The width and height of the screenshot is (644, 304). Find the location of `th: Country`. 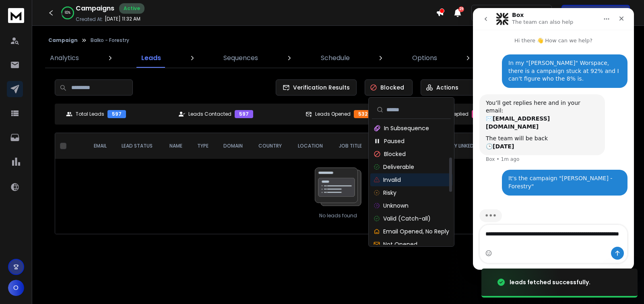

th: Country is located at coordinates (272, 146).